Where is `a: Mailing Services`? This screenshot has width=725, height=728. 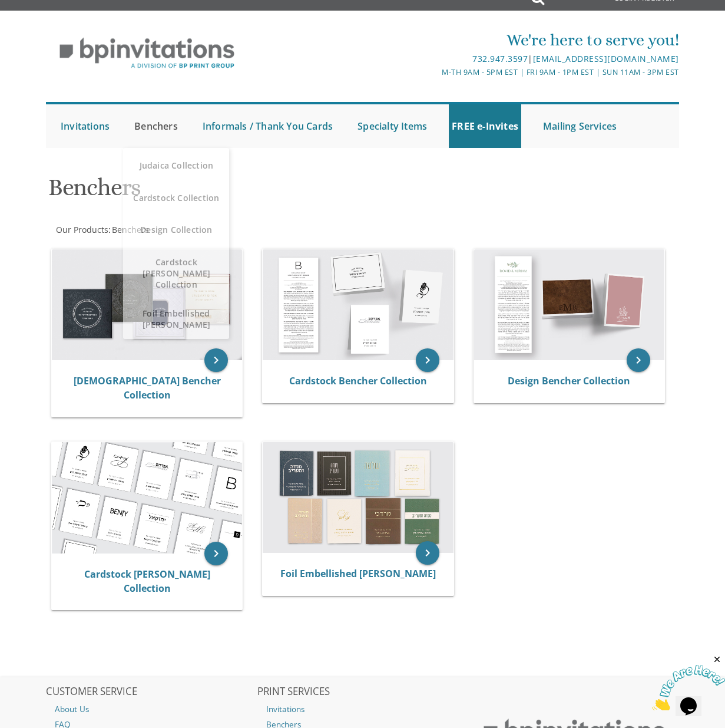 a: Mailing Services is located at coordinates (580, 126).